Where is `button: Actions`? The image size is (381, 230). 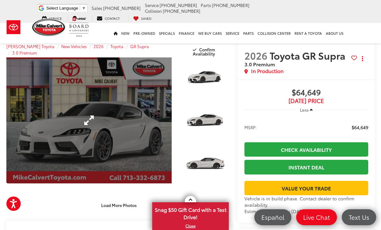 button: Actions is located at coordinates (363, 58).